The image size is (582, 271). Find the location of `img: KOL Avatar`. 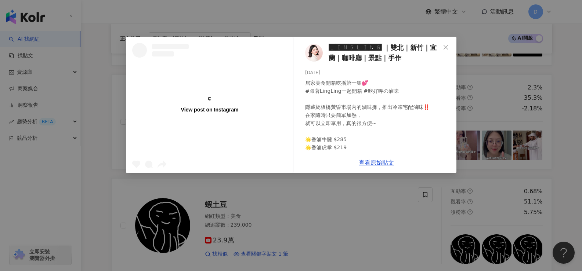

img: KOL Avatar is located at coordinates (314, 53).